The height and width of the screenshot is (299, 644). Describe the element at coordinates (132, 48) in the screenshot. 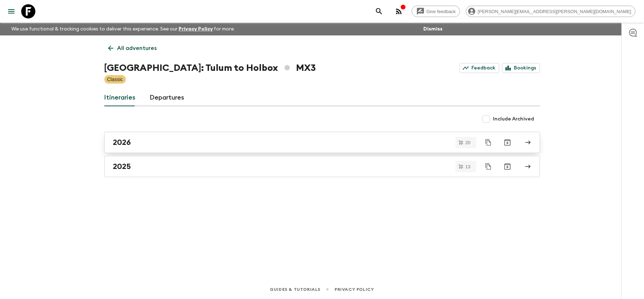

I see `a: All adventures` at that location.